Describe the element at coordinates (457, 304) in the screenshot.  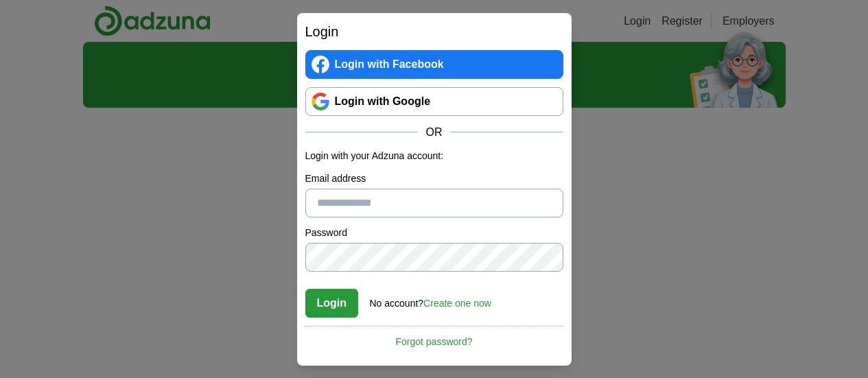
I see `a: Create one now` at that location.